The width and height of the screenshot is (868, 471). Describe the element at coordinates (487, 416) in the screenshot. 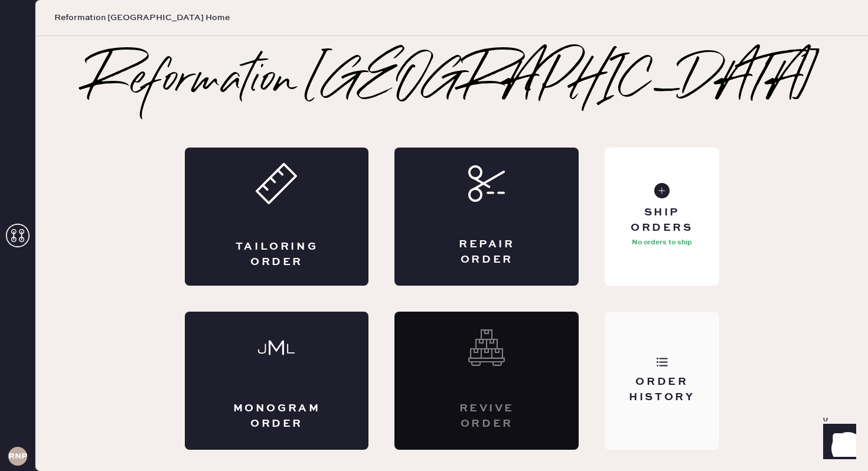

I see `div: Revive order` at that location.